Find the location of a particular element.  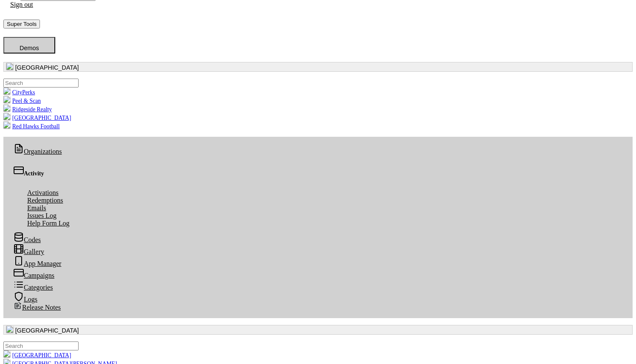

div: Activity is located at coordinates (318, 171).